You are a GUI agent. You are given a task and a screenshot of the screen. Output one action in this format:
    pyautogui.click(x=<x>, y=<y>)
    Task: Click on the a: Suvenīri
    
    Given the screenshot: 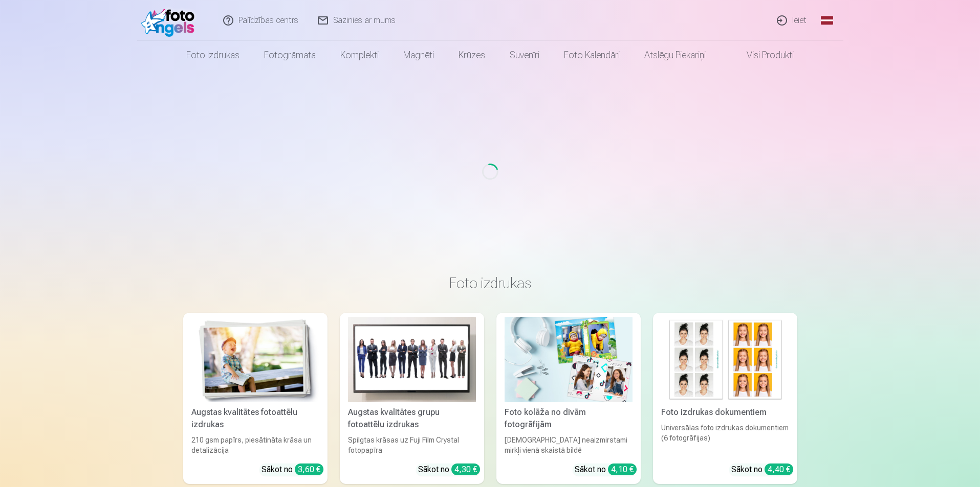 What is the action you would take?
    pyautogui.click(x=525, y=55)
    